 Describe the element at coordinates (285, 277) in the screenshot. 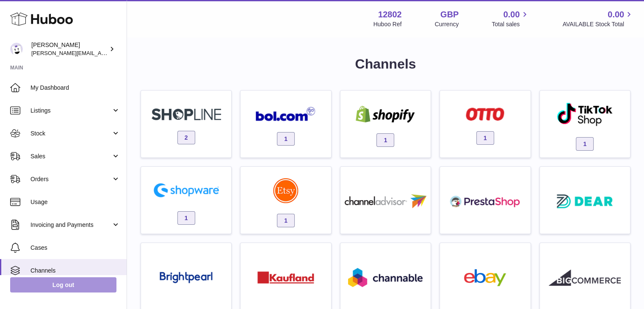

I see `img: roseta-kaufland` at that location.